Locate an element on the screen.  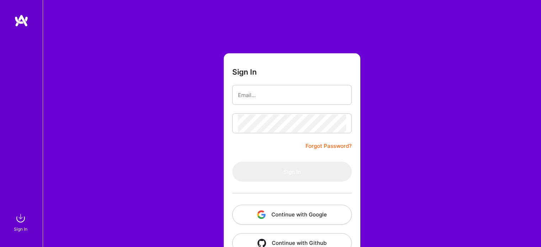
h3: Sign In is located at coordinates (244, 72).